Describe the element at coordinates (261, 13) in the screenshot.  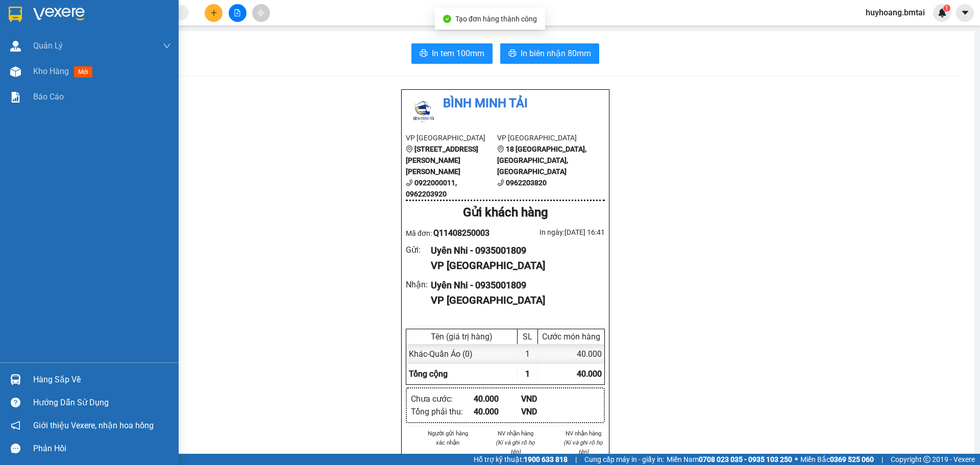
I see `button: aim` at that location.